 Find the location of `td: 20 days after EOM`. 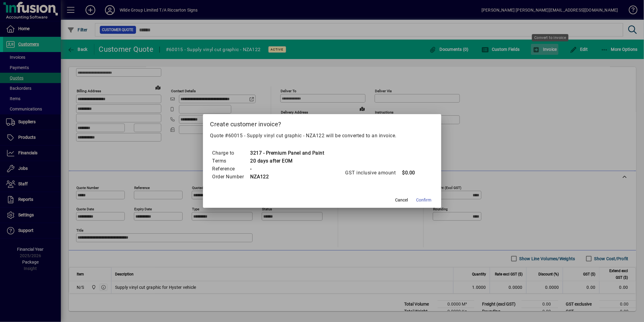

td: 20 days after EOM is located at coordinates (288, 161).